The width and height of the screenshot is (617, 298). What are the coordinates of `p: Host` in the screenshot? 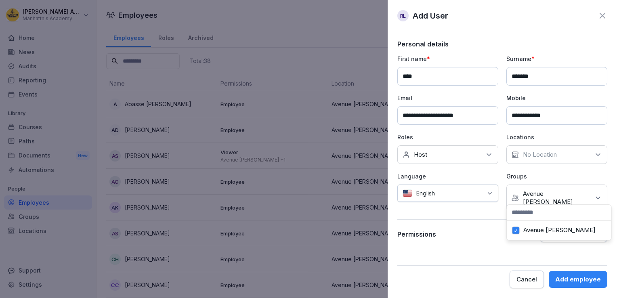 It's located at (420, 155).